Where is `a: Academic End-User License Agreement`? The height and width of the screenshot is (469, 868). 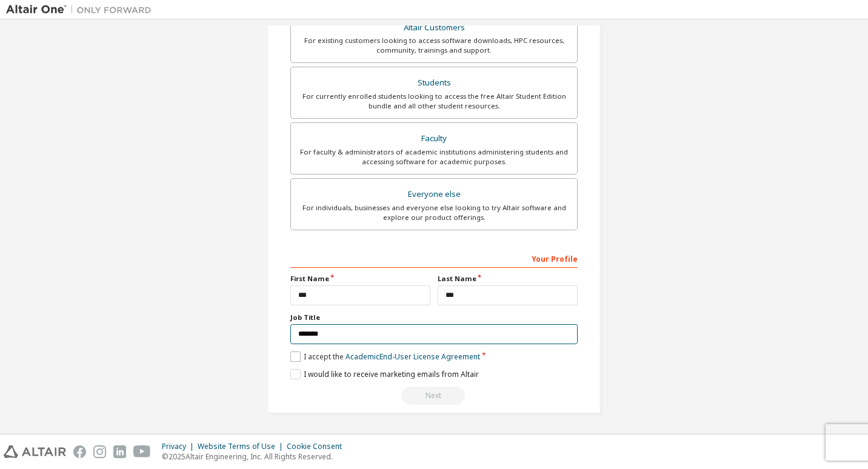
a: Academic End-User License Agreement is located at coordinates (413, 356).